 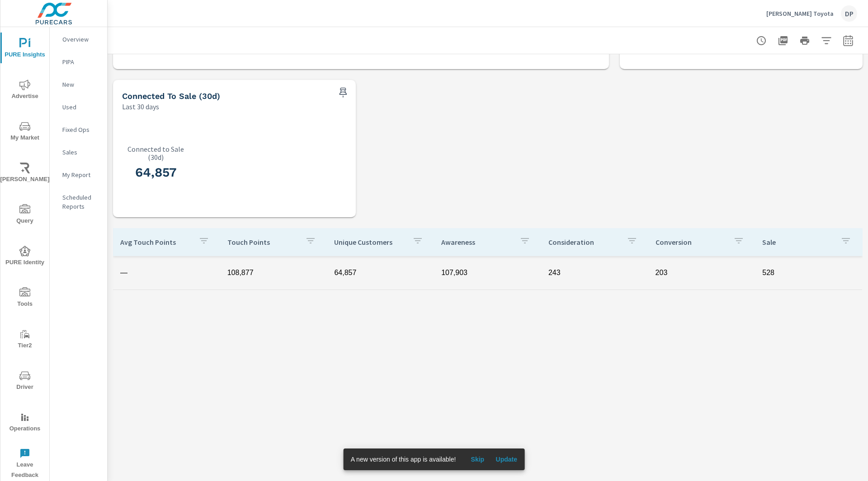 I want to click on div: Scheduled Reports, so click(x=78, y=202).